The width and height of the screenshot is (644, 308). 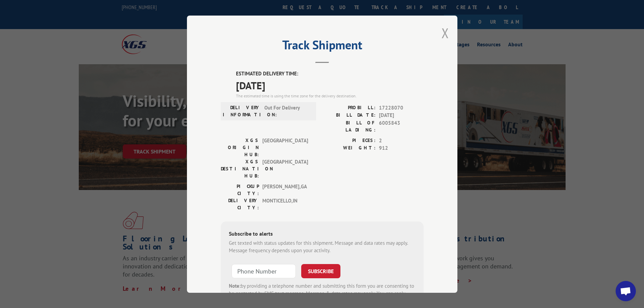 What do you see at coordinates (349, 126) in the screenshot?
I see `label: BILL OF LADING:` at bounding box center [349, 126].